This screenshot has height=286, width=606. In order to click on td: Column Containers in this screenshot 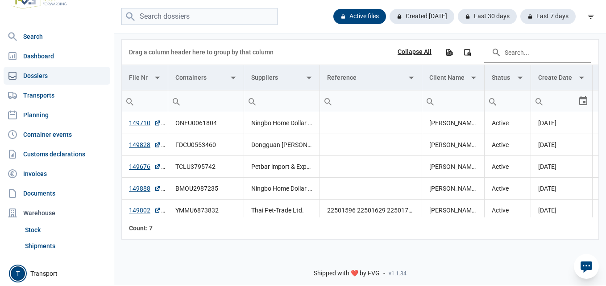, I will do `click(206, 78)`.